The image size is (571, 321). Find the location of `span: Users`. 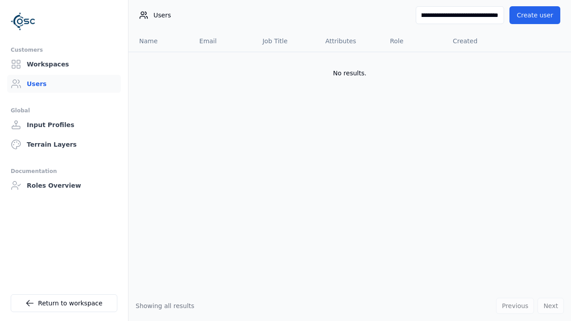

span: Users is located at coordinates (162, 15).